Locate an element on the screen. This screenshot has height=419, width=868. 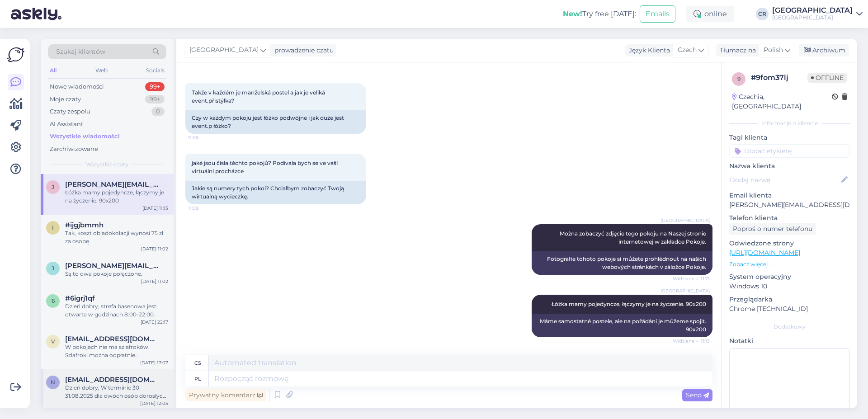
p: Odwiedzone strony is located at coordinates (789, 243).